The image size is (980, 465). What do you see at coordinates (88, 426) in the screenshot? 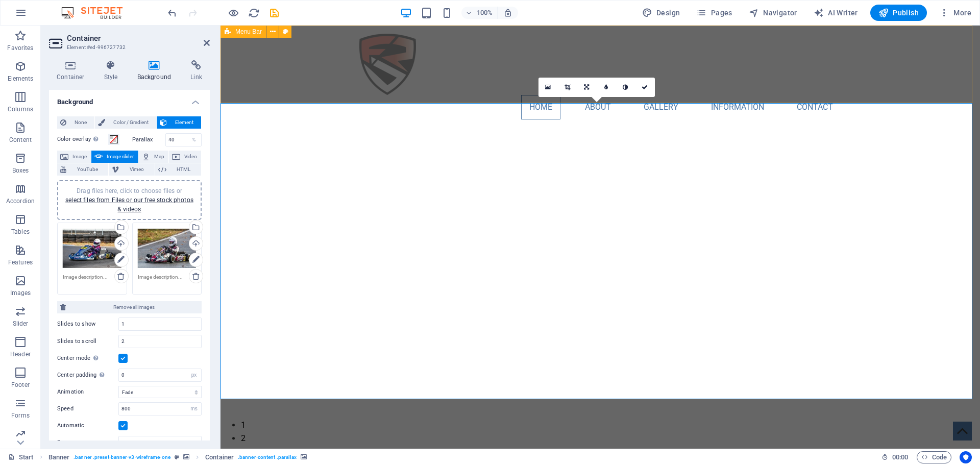
I see `label: Automatic` at bounding box center [88, 426].